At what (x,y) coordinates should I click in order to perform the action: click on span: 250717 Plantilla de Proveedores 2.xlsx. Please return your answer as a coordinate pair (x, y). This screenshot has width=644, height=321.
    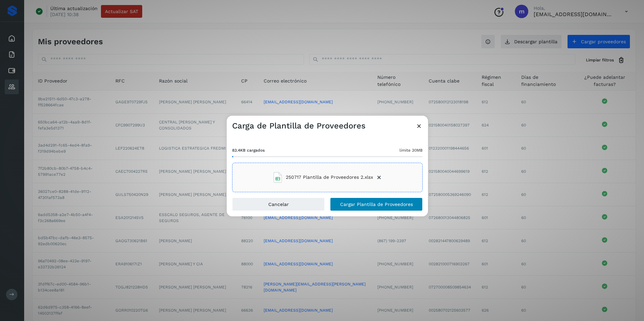
    Looking at the image, I should click on (329, 177).